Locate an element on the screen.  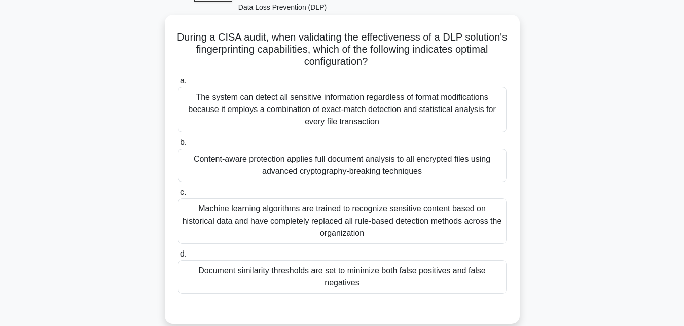
h5: During a CISA audit, when validating the effectiveness of a DLP solution's fingerprinting capabil... is located at coordinates (342, 50).